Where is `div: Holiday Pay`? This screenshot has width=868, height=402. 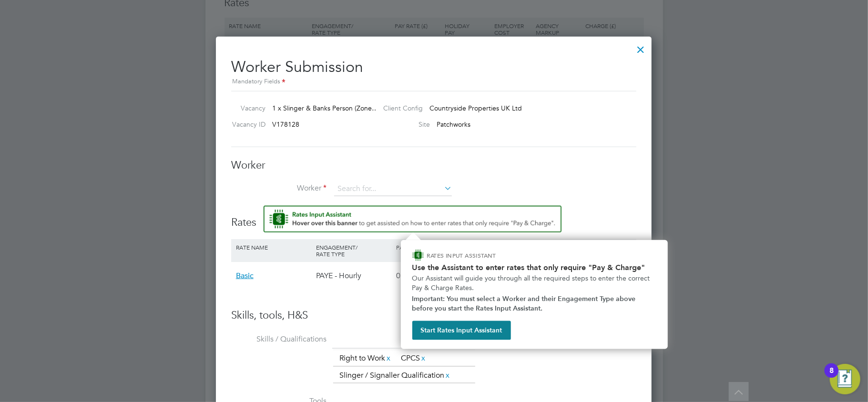 div: Holiday Pay is located at coordinates (466, 251).